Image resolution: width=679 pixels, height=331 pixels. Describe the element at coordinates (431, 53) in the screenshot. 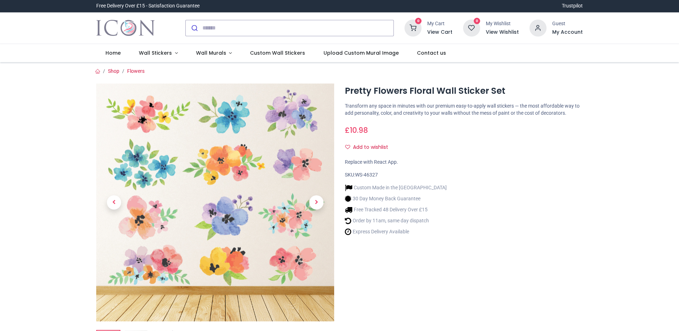

I see `span: Contact us` at that location.